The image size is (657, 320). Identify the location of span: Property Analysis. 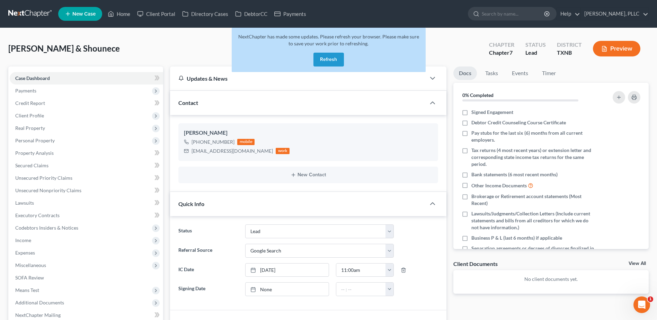
(34, 153).